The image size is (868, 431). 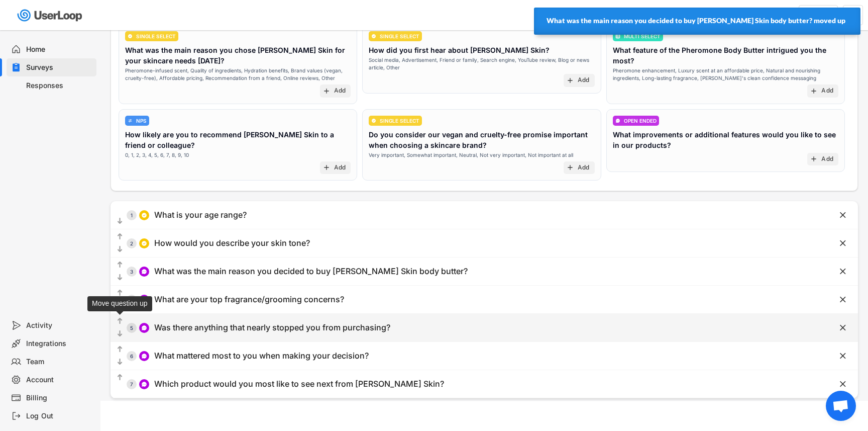 I want to click on div: 0, 1, 2, 3, 4, 5, 6, 7, 8, 9, 10, so click(x=157, y=155).